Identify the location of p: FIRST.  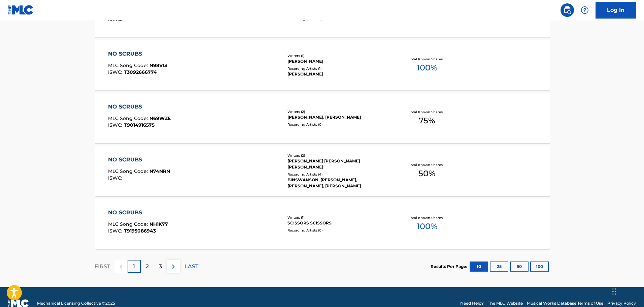
(102, 267).